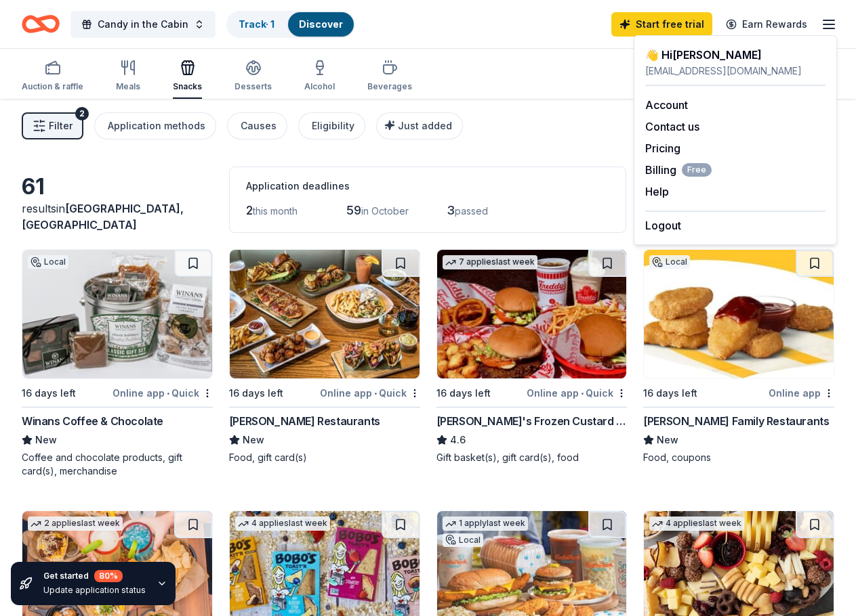 The height and width of the screenshot is (616, 856). Describe the element at coordinates (117, 314) in the screenshot. I see `img: Image for Winans Coffee & Chocolate` at that location.